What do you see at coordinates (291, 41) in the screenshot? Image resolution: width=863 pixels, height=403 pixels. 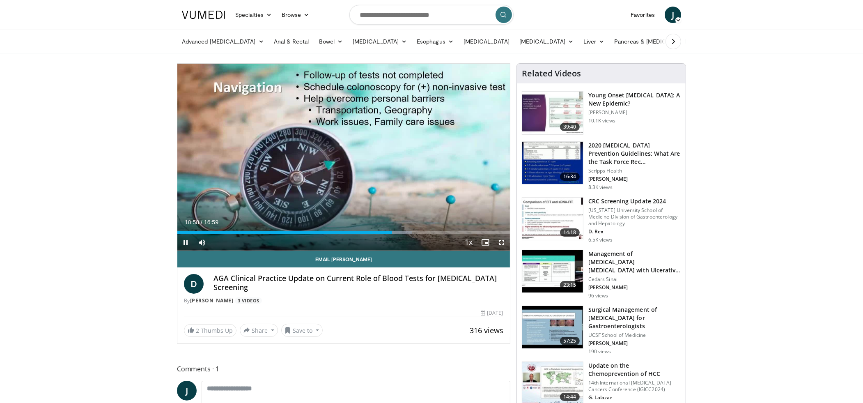 I see `a: Anal & Rectal` at bounding box center [291, 41].